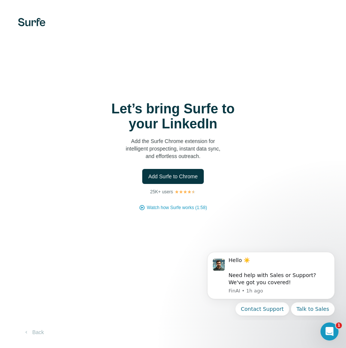 This screenshot has height=348, width=346. What do you see at coordinates (185, 192) in the screenshot?
I see `img: Rating Stars` at bounding box center [185, 192].